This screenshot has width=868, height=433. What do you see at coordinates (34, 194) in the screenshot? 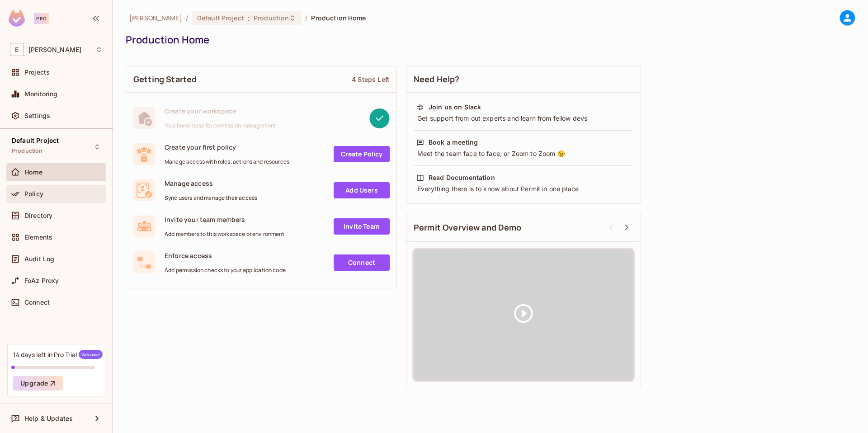
I see `span: Policy` at bounding box center [34, 194].